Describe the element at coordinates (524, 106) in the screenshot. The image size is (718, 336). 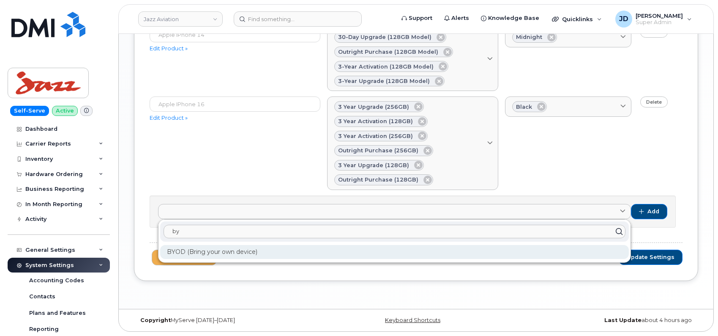
I see `span: Black` at that location.